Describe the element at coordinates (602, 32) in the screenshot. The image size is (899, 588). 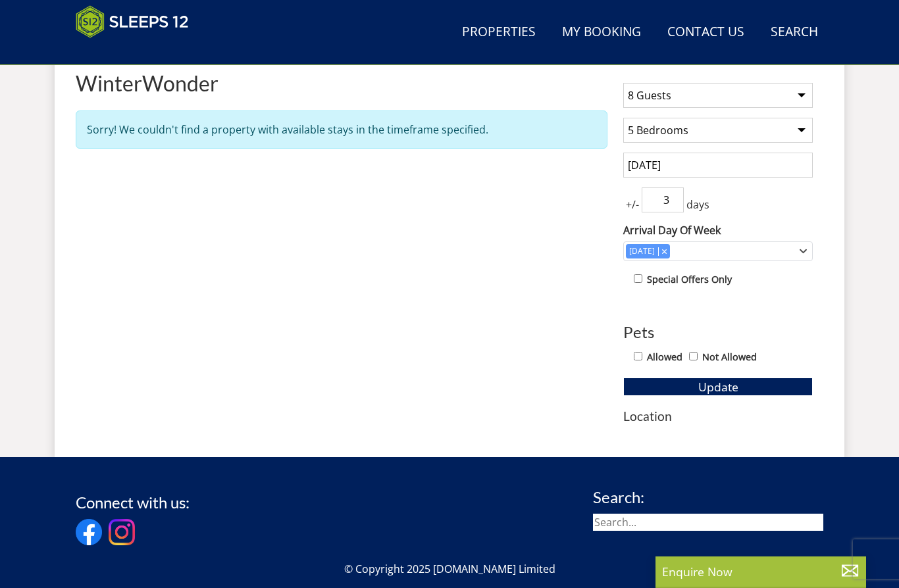
I see `a: My Booking` at that location.